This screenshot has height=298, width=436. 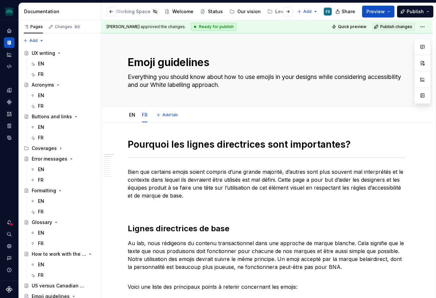 I want to click on span: Add tab, so click(x=170, y=115).